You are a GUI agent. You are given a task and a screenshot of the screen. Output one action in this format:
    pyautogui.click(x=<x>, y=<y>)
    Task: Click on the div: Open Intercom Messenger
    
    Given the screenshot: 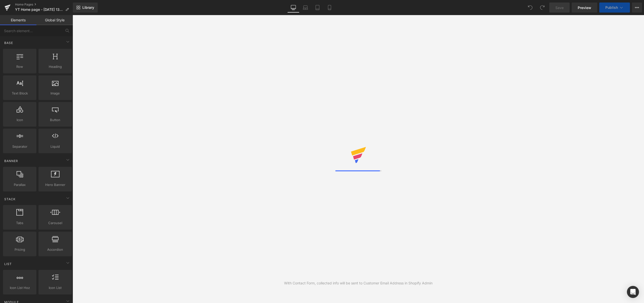 What is the action you would take?
    pyautogui.click(x=633, y=292)
    